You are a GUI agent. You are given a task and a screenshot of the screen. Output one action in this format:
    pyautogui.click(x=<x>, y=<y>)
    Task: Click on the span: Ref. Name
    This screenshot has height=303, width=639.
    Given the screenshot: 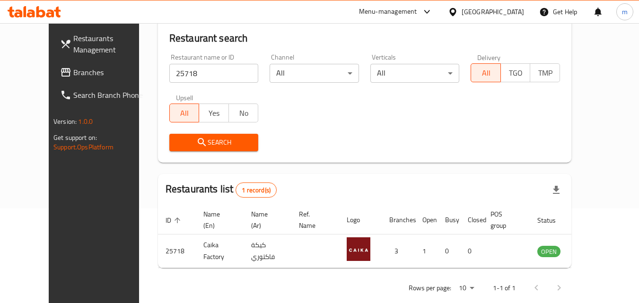 What is the action you would take?
    pyautogui.click(x=313, y=220)
    